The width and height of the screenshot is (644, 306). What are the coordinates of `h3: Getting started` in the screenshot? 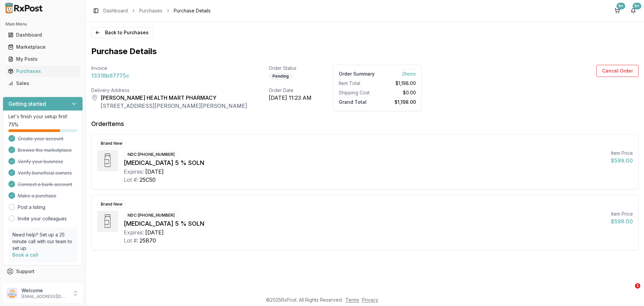 It's located at (27, 104).